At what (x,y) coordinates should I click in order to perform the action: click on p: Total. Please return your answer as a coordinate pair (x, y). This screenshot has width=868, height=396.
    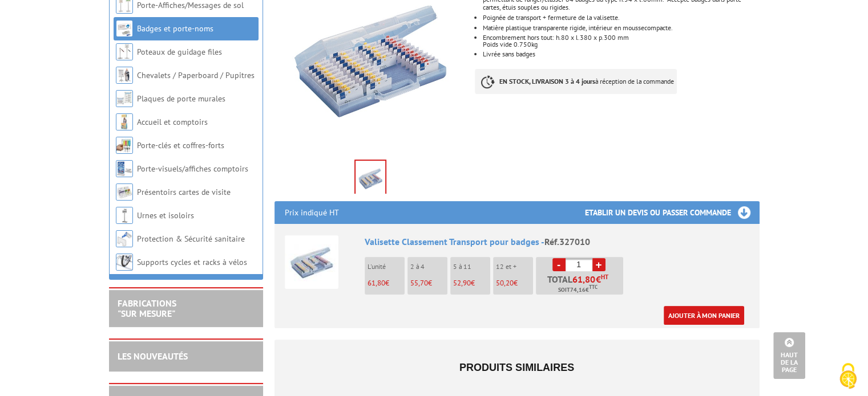
    Looking at the image, I should click on (581, 285).